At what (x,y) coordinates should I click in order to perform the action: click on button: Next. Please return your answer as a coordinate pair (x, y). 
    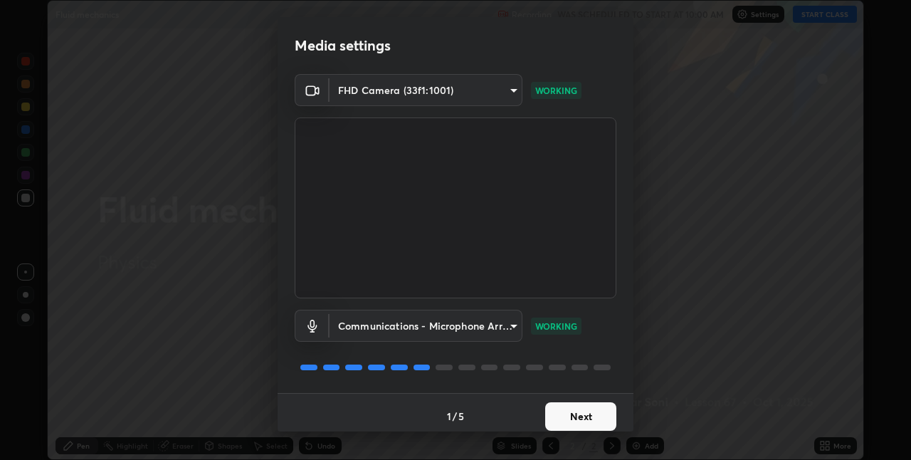
    Looking at the image, I should click on (580, 416).